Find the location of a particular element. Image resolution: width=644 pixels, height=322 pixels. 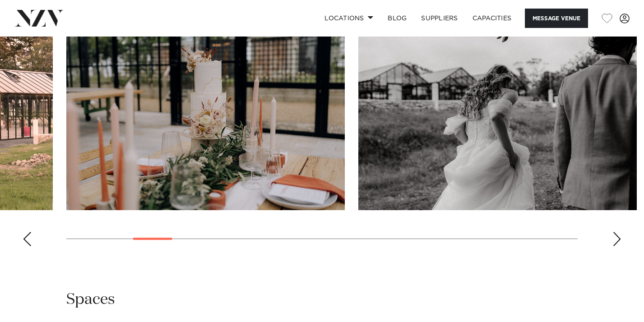

a: Locations is located at coordinates (349, 18).